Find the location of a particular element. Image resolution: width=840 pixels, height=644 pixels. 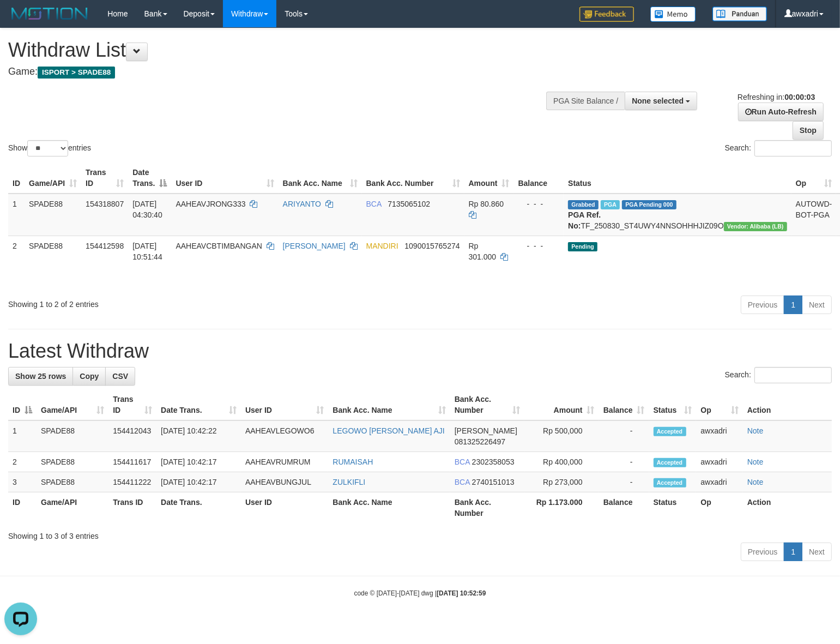

div: PGA Site Balance / is located at coordinates (585, 101).